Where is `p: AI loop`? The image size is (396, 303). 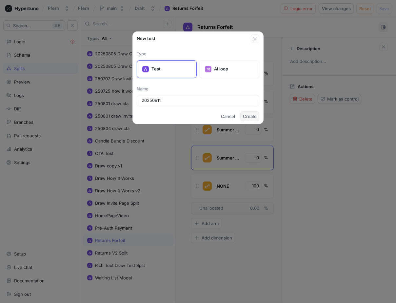
p: AI loop is located at coordinates (234, 69).